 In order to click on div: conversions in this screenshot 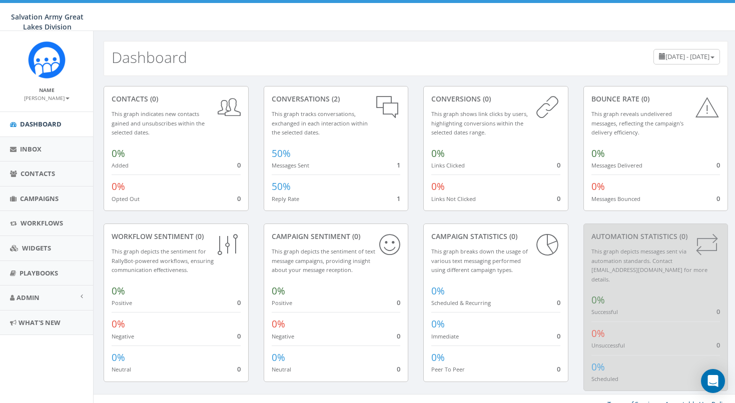, I will do `click(496, 99)`.